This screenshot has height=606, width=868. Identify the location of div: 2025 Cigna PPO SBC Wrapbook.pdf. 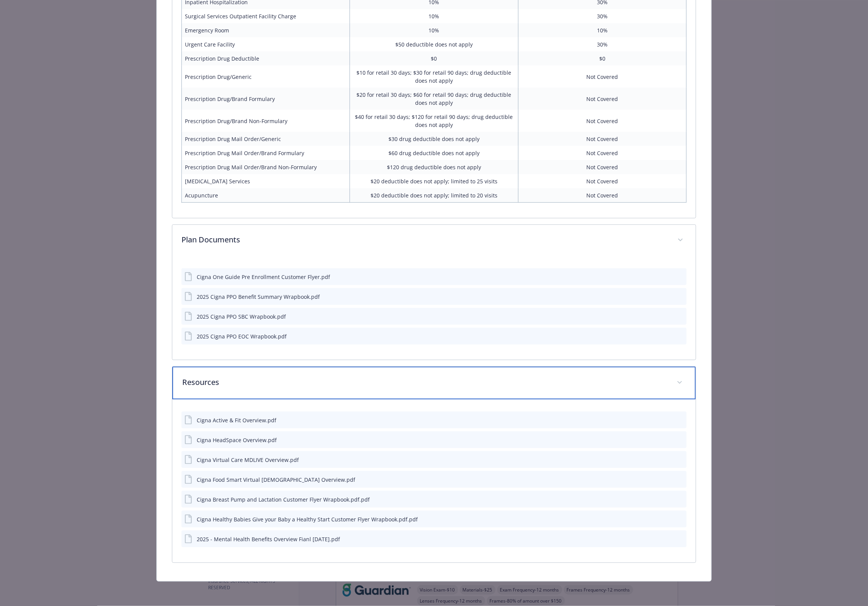
(241, 316).